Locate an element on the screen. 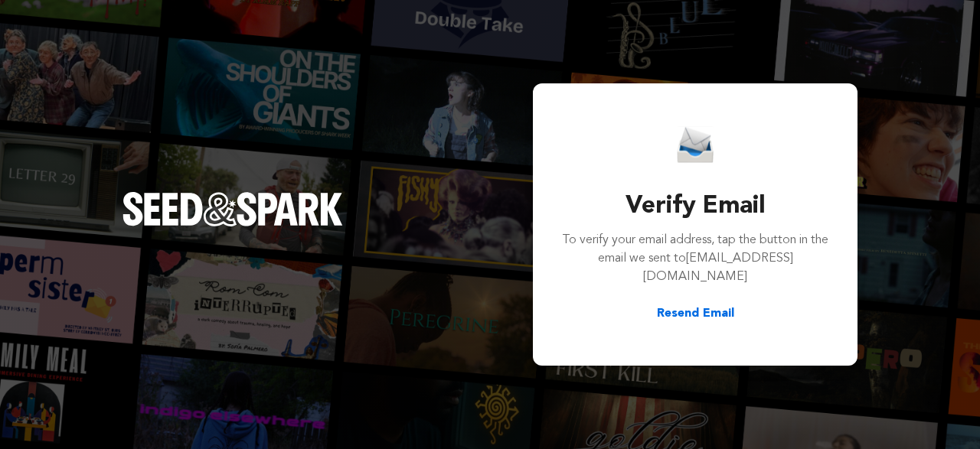 This screenshot has width=980, height=449. p: To verify your email address, tap the button in the email we sent to is located at coordinates (695, 258).